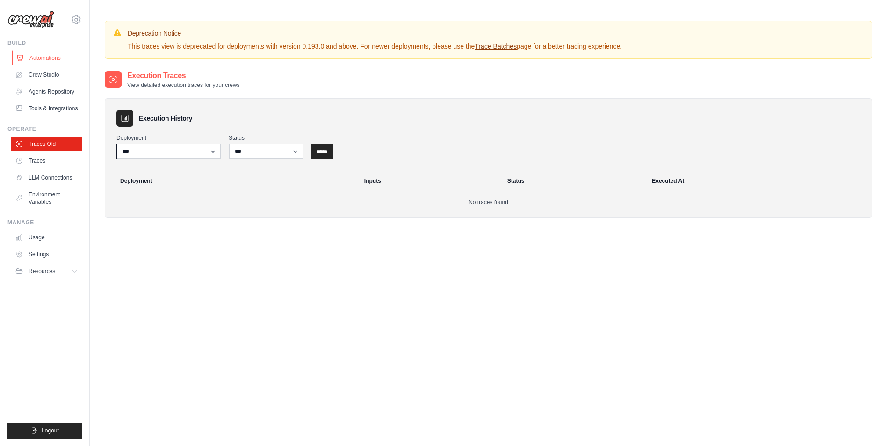 The image size is (887, 446). I want to click on label: Status, so click(266, 138).